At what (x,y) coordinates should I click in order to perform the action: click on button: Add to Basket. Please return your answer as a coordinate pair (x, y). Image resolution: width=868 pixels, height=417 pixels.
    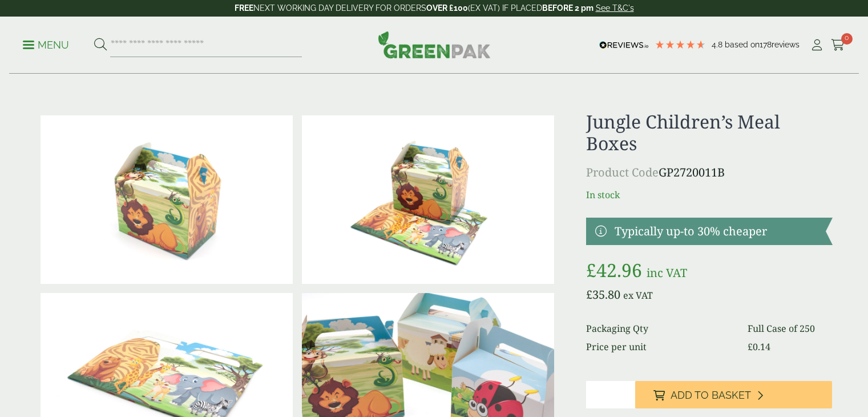
    Looking at the image, I should click on (733, 395).